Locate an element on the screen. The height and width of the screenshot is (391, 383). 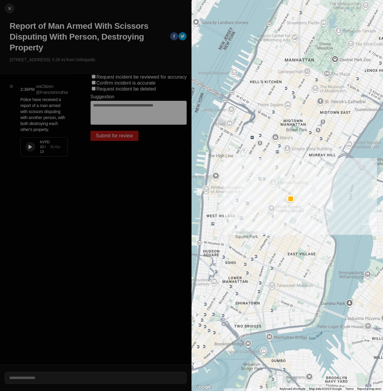
img: cancel is located at coordinates (10, 8).